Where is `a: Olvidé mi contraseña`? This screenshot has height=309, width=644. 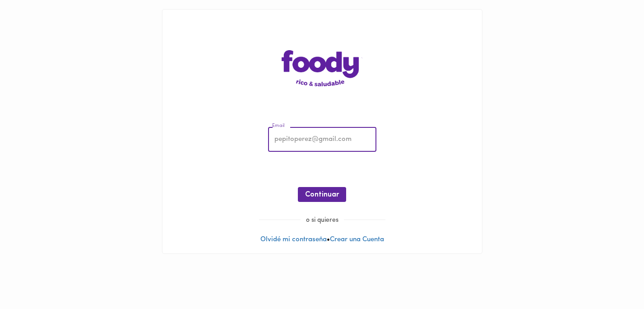 a: Olvidé mi contraseña is located at coordinates (293, 239).